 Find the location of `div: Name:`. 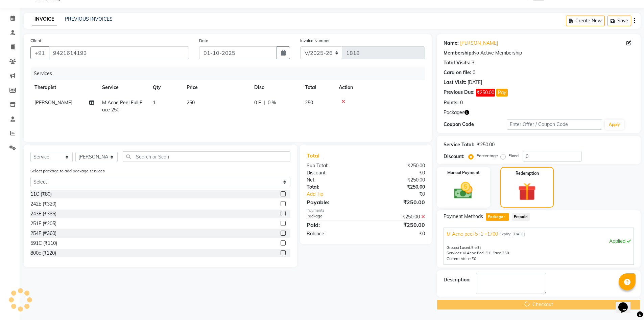

div: Name: is located at coordinates (451, 43).